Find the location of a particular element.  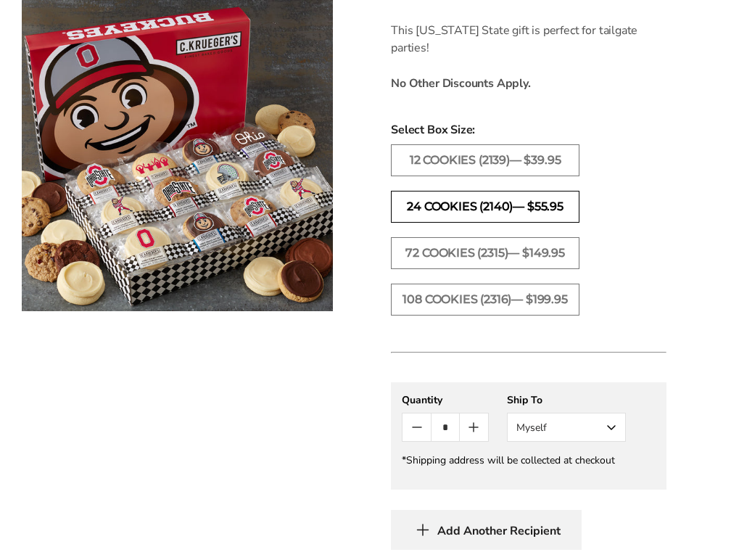

button: Count minus is located at coordinates (417, 427).